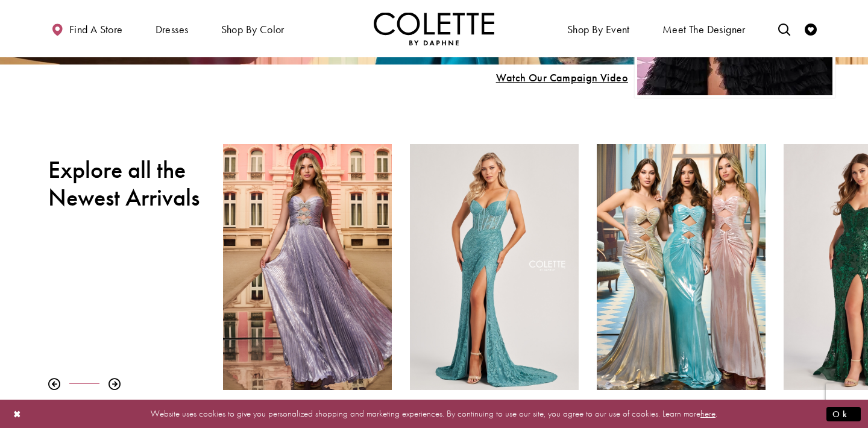 This screenshot has height=428, width=868. Describe the element at coordinates (562, 78) in the screenshot. I see `span: Play Slide #15 Video` at that location.